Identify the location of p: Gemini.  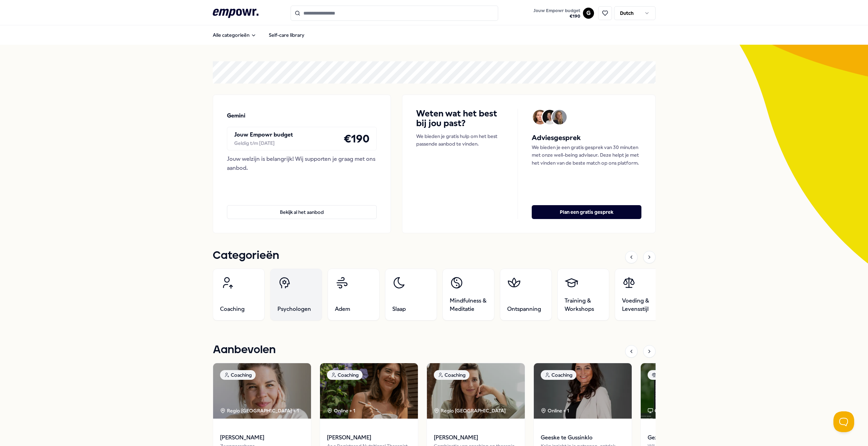
(236, 115).